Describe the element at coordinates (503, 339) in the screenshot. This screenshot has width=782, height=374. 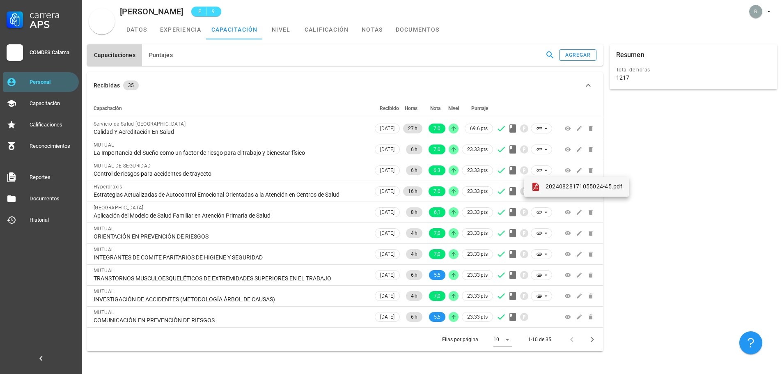
I see `div: 10Filas por página:` at that location.